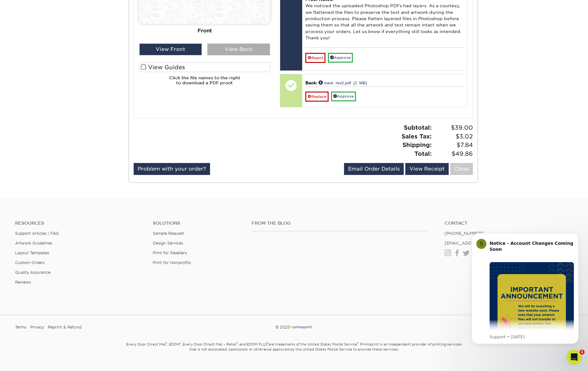 The width and height of the screenshot is (588, 371). What do you see at coordinates (205, 67) in the screenshot?
I see `label: View Guides` at bounding box center [205, 67].